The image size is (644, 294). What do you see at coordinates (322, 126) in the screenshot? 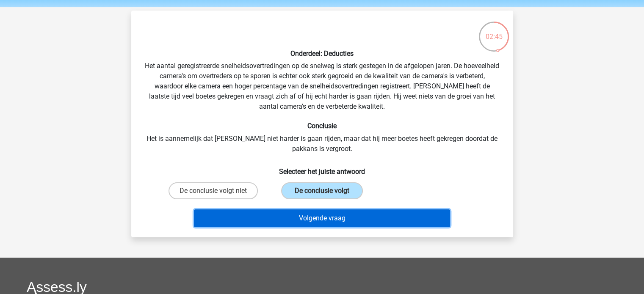
I see `h6: Conclusie` at bounding box center [322, 126].